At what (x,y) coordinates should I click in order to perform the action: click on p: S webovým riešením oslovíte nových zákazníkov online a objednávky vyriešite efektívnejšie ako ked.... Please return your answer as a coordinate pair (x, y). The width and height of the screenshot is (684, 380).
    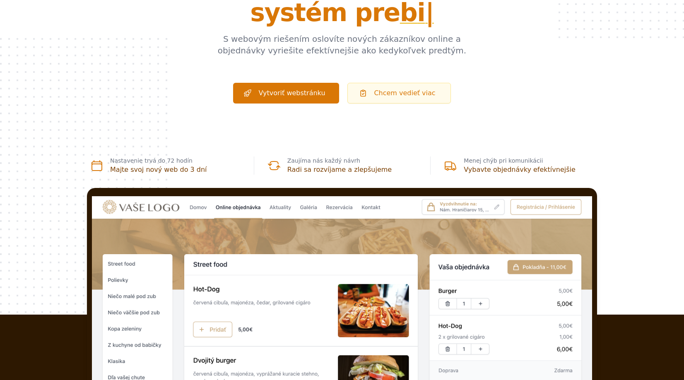
    Looking at the image, I should click on (342, 45).